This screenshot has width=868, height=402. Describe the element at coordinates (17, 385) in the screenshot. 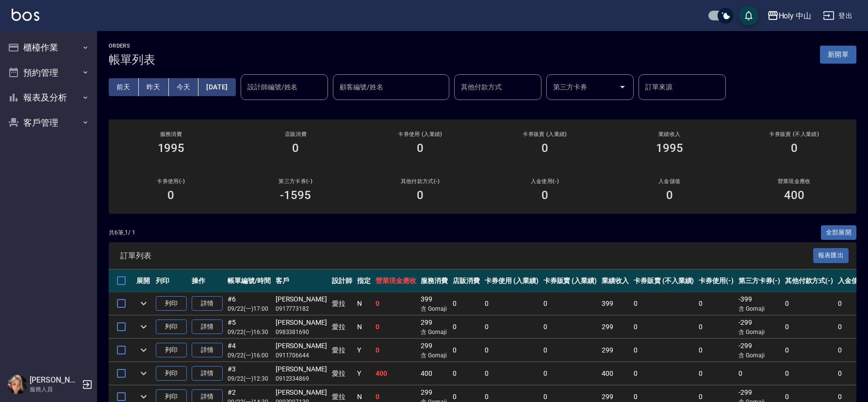

I see `img: Person` at that location.